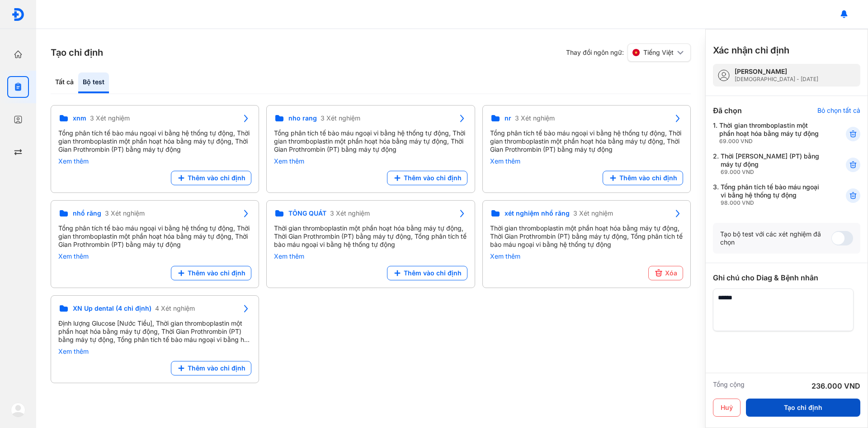 The height and width of the screenshot is (428, 868). Describe the element at coordinates (772, 133) in the screenshot. I see `div: Thời gian thromboplastin một phần hoạt hóa bằng máy tự động` at that location.